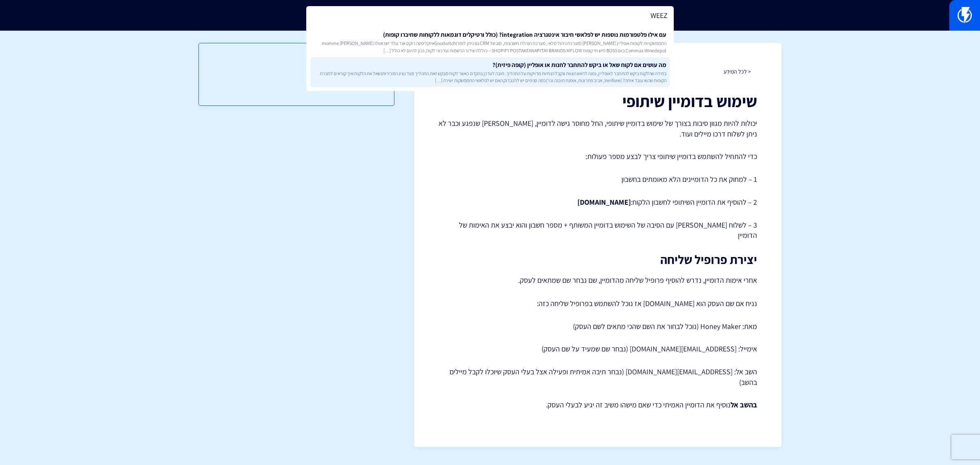  I want to click on input: חיפוש מהיר..., so click(490, 16).